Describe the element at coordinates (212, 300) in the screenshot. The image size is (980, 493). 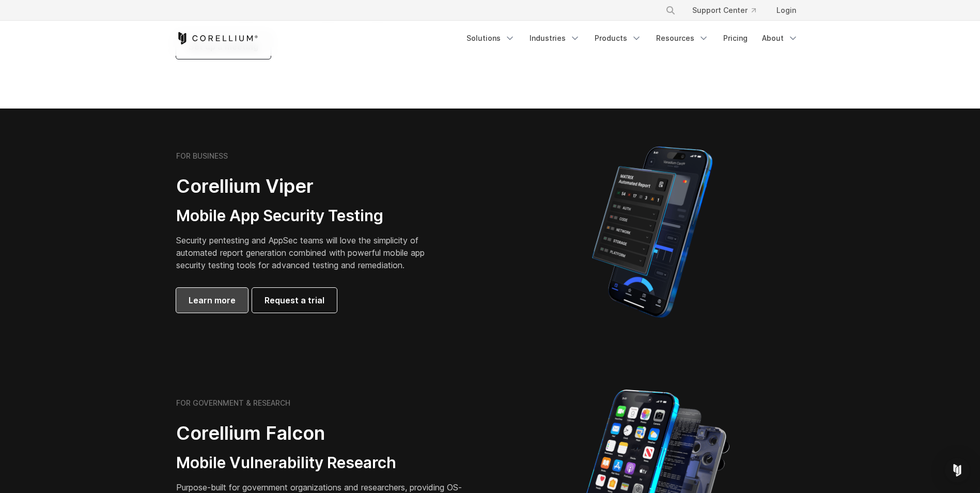
I see `a: Learn more` at that location.